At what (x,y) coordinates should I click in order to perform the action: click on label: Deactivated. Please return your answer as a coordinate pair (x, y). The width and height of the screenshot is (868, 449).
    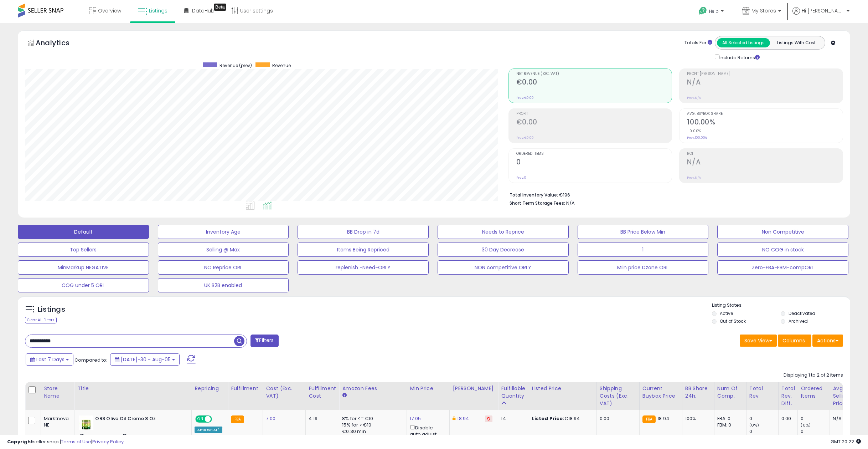
    Looking at the image, I should click on (802, 313).